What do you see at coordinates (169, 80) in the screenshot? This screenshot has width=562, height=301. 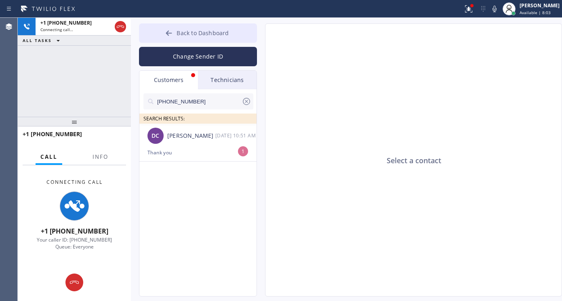 I see `div: Customers` at bounding box center [169, 80].